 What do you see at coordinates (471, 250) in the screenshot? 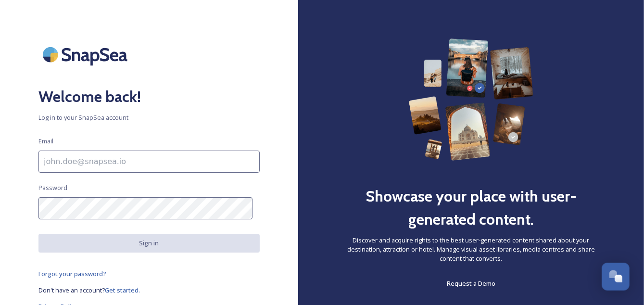
I see `span: Discover and acquire rights to the best user-generated content shared about your destination, att...` at bounding box center [471, 250].